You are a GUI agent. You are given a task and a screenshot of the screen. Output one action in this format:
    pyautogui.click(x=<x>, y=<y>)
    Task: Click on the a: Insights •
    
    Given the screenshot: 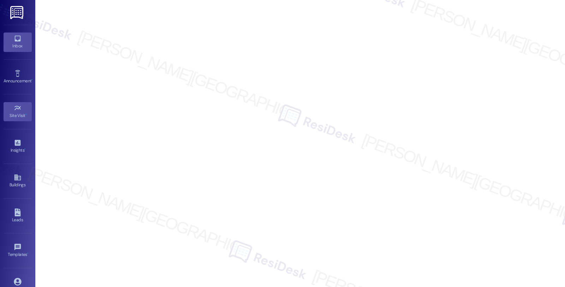 What is the action you would take?
    pyautogui.click(x=18, y=146)
    